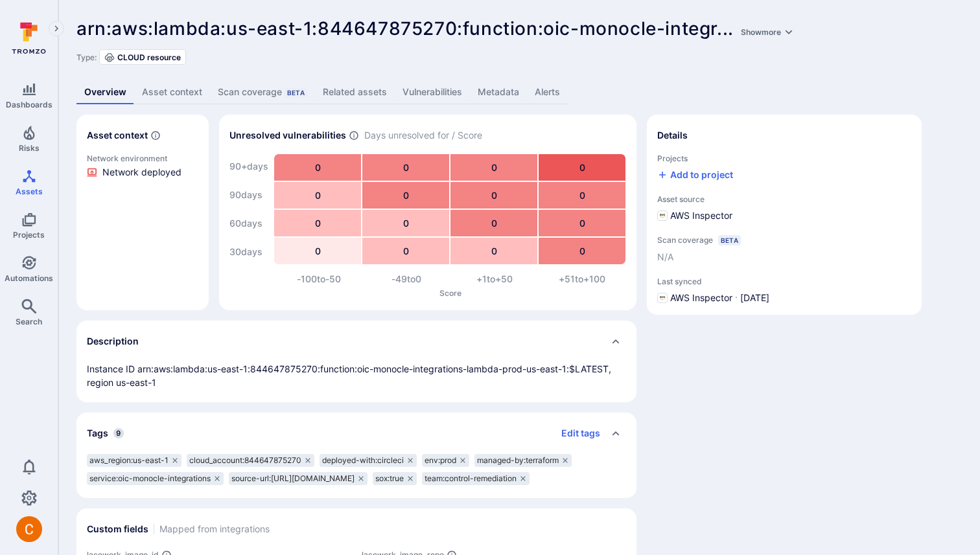  I want to click on span: Mapped from integrations, so click(215, 529).